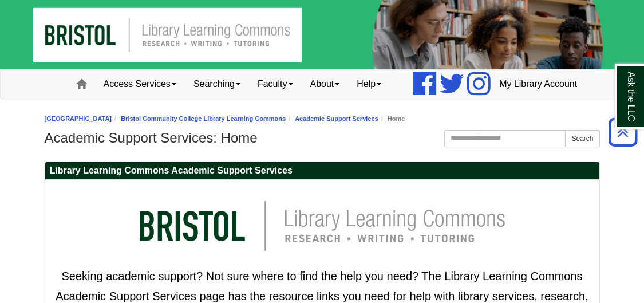 The height and width of the screenshot is (303, 644). Describe the element at coordinates (368, 84) in the screenshot. I see `a: Help` at that location.